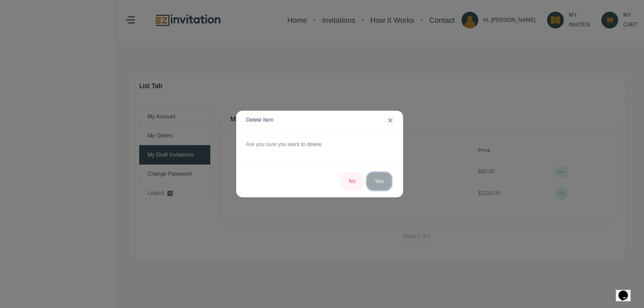 The image size is (644, 308). What do you see at coordinates (320, 144) in the screenshot?
I see `p: Are you sure you want to delete` at bounding box center [320, 144].